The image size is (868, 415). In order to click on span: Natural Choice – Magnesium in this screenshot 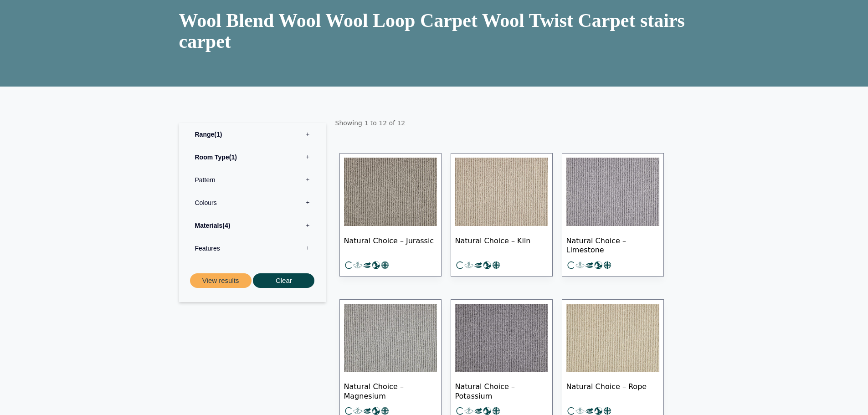, I will do `click(391, 391)`.